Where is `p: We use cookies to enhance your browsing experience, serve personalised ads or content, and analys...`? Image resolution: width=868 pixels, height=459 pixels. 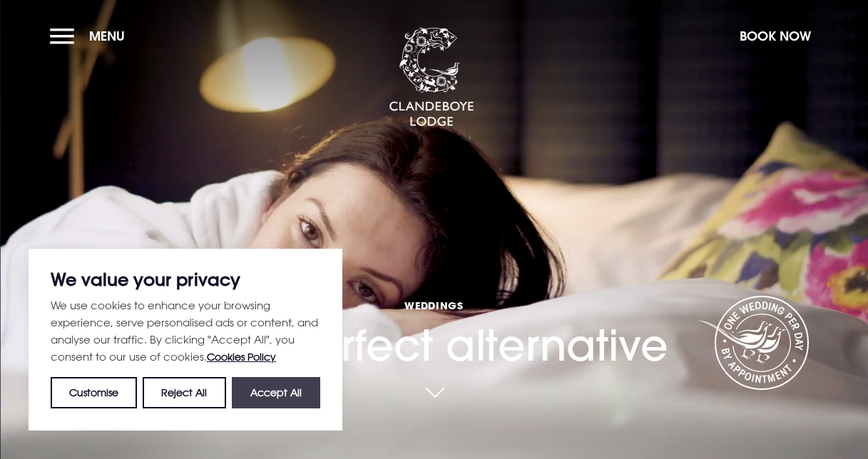
p: We use cookies to enhance your browsing experience, serve personalised ads or content, and analys... is located at coordinates (186, 331).